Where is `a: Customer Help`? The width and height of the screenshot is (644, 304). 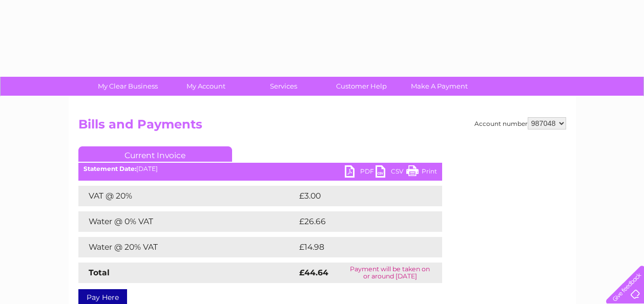 a: Customer Help is located at coordinates (362, 86).